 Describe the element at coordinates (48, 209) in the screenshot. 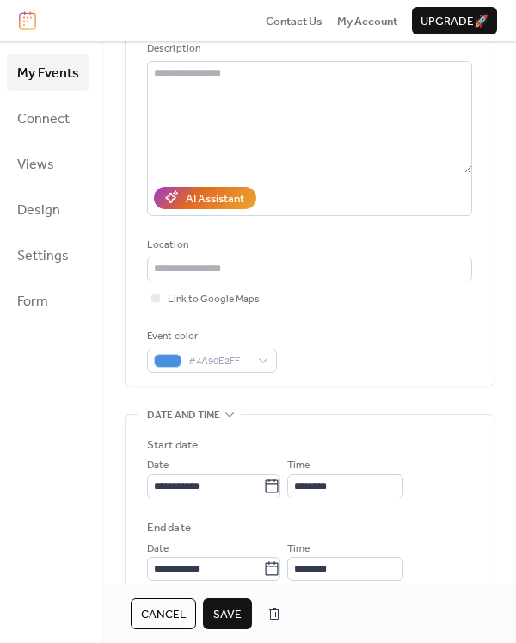

I see `a: Design` at that location.